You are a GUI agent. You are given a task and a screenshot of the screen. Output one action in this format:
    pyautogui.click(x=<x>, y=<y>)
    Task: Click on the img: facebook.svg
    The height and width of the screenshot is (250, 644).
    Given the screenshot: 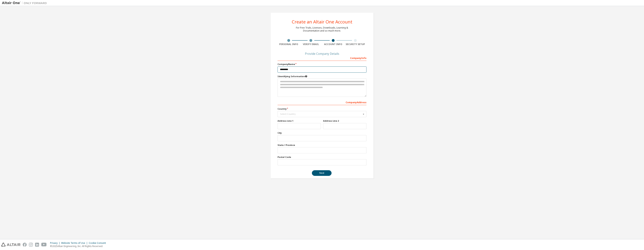 What is the action you would take?
    pyautogui.click(x=25, y=245)
    